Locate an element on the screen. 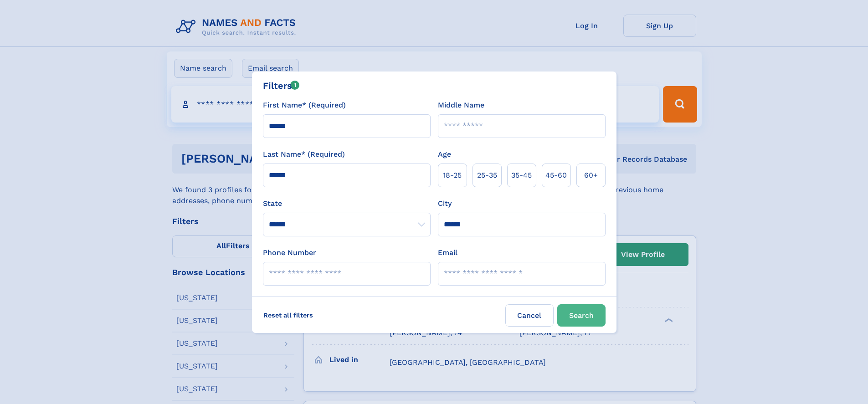  div: Filters is located at coordinates (281, 86).